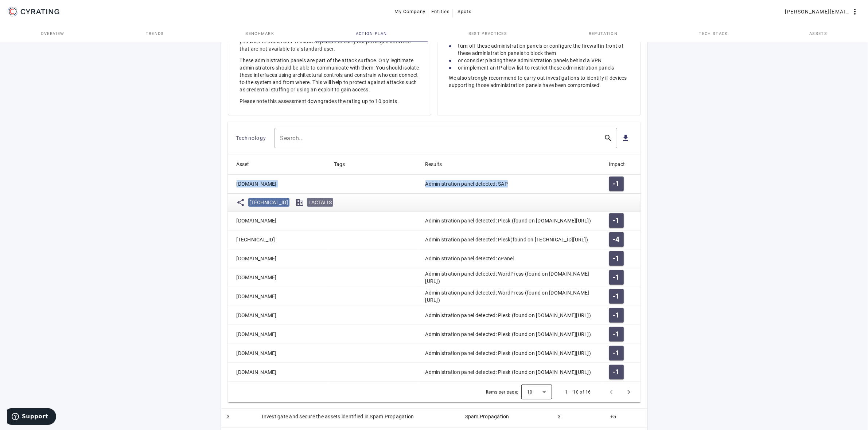 The height and width of the screenshot is (430, 868). What do you see at coordinates (626, 418) in the screenshot?
I see `td: +5` at bounding box center [626, 418].